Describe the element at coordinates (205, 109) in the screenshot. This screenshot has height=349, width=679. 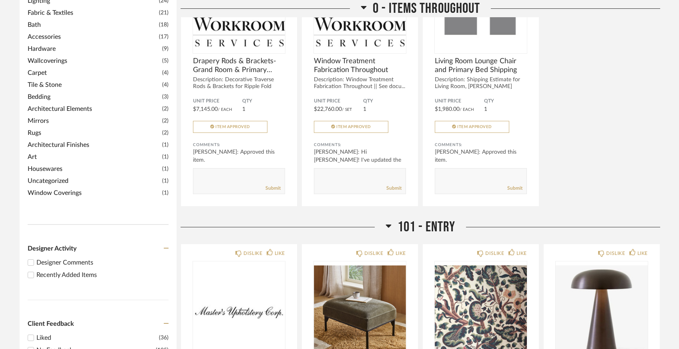
I see `span: $7,145.00` at that location.